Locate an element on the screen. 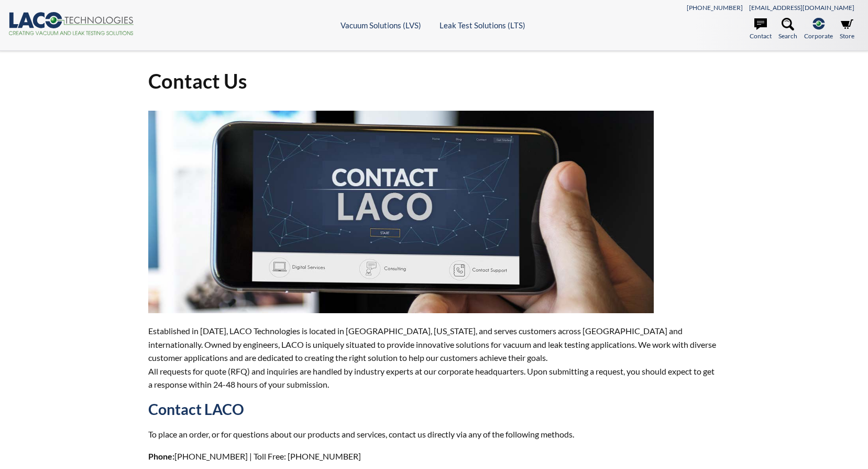 Image resolution: width=868 pixels, height=469 pixels. a: Contact is located at coordinates (760, 29).